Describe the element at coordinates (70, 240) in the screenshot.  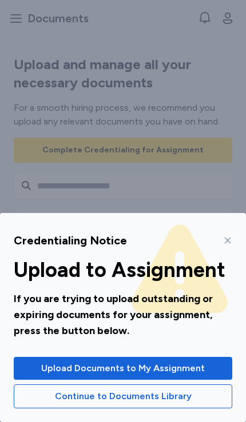
I see `div: Credentialing Notice` at that location.